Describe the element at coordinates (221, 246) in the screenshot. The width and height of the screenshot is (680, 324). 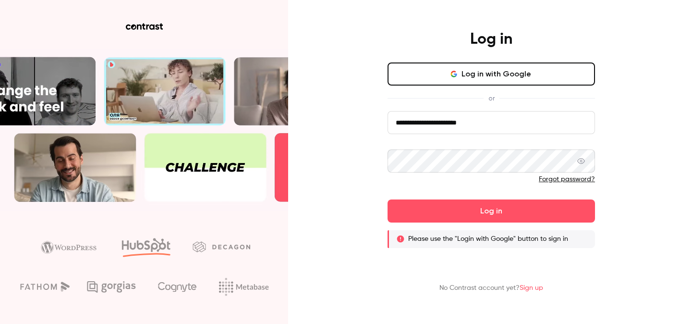
I see `img: decagon` at that location.